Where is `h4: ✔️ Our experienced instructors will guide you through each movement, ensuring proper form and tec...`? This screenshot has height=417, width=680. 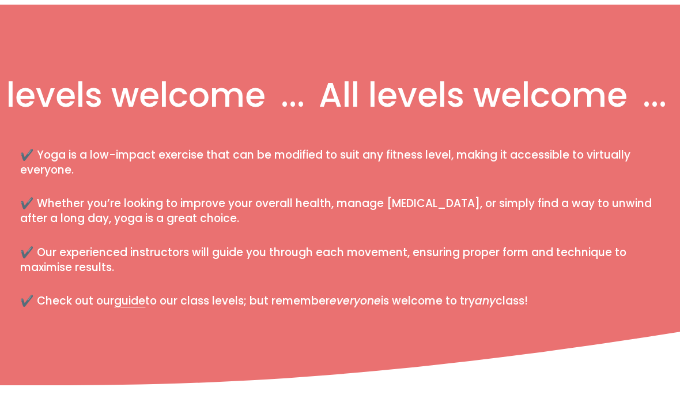
h4: ✔️ Our experienced instructors will guide you through each movement, ensuring proper form and tec... is located at coordinates (339, 260).